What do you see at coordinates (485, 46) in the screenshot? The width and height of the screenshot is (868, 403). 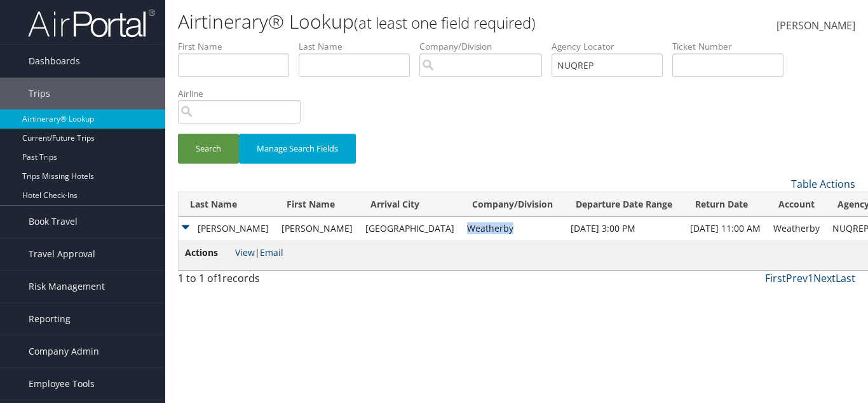 I see `label: Company/Division` at bounding box center [485, 46].